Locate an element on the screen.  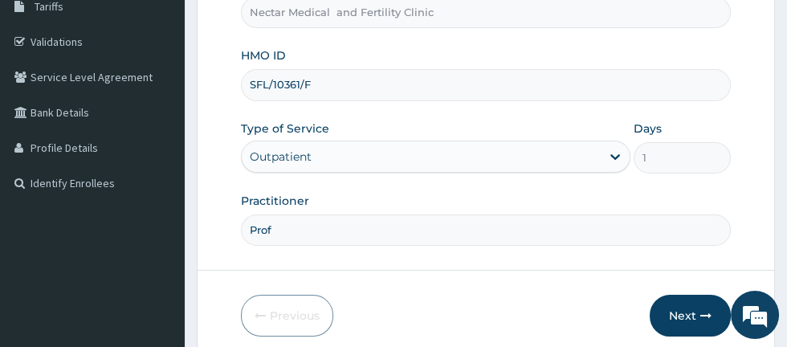
div: Outpatient is located at coordinates (280, 157).